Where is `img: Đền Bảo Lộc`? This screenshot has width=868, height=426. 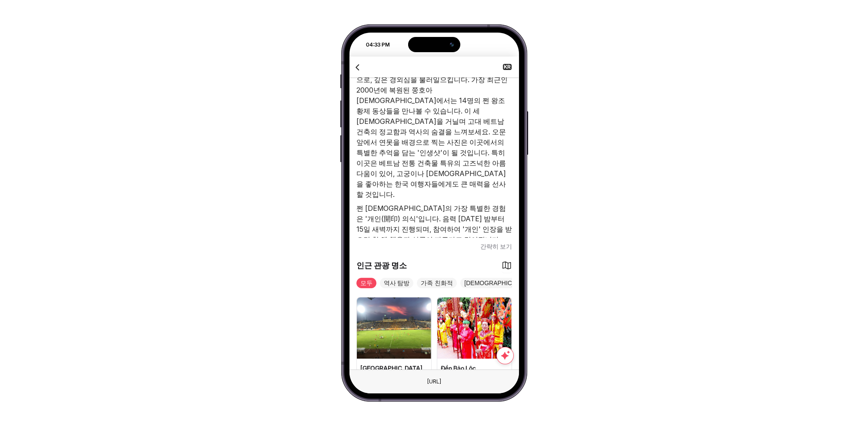
img: Đền Bảo Lộc is located at coordinates (474, 328).